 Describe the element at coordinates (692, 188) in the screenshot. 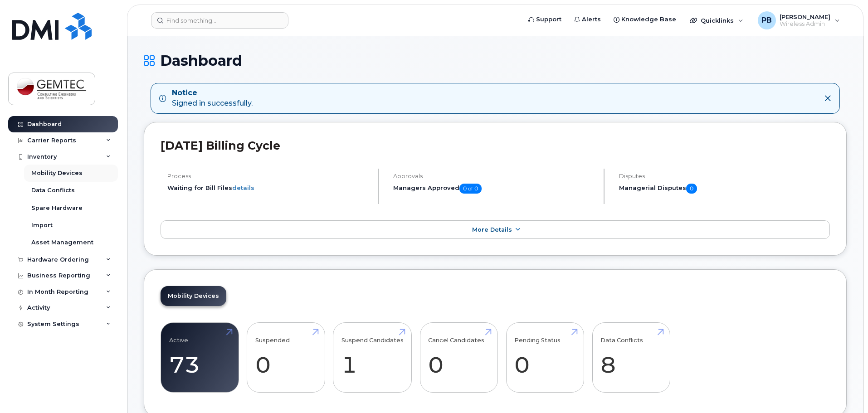

I see `span: 0` at that location.